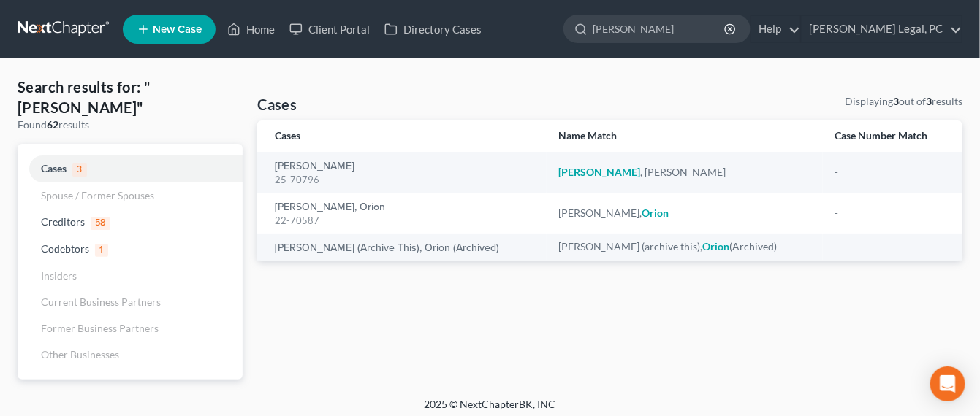 The height and width of the screenshot is (416, 980). What do you see at coordinates (892, 136) in the screenshot?
I see `th: Case Number Match` at bounding box center [892, 136].